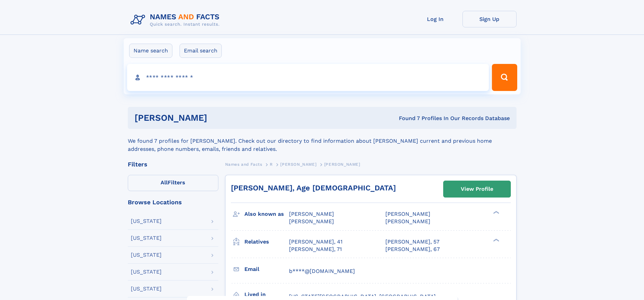 This screenshot has width=644, height=300. I want to click on div: Found 7 Profiles In Our Records Database, so click(406, 118).